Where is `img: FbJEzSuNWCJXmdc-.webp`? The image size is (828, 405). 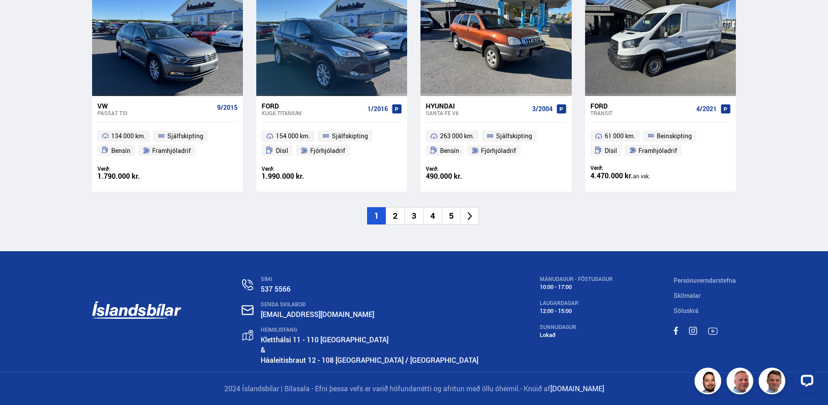 img: FbJEzSuNWCJXmdc-.webp is located at coordinates (773, 383).